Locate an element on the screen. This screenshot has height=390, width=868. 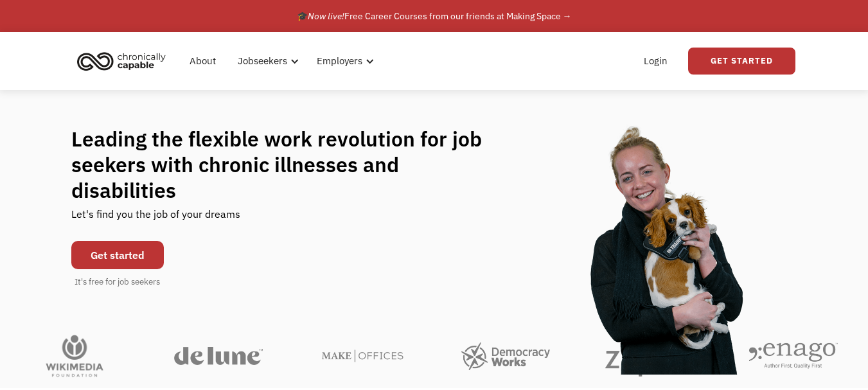
a: Get Started is located at coordinates (742, 61).